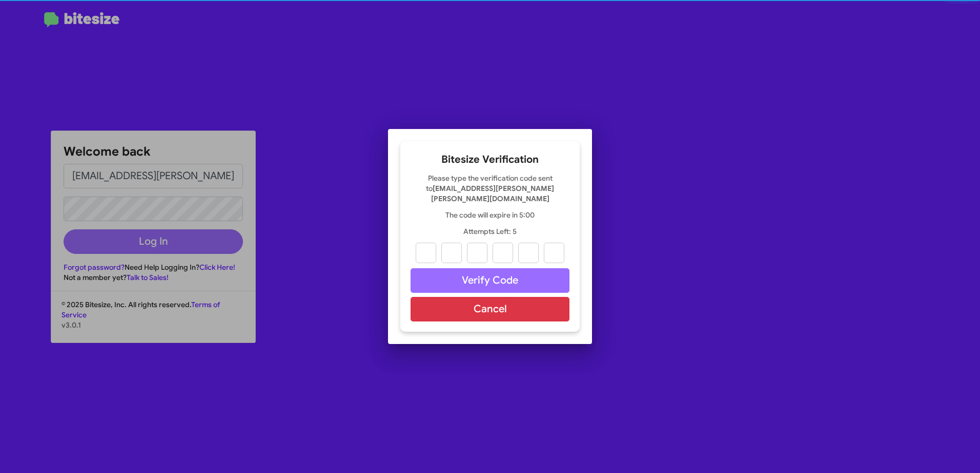 This screenshot has width=980, height=473. Describe the element at coordinates (490, 309) in the screenshot. I see `button: Cancel` at that location.